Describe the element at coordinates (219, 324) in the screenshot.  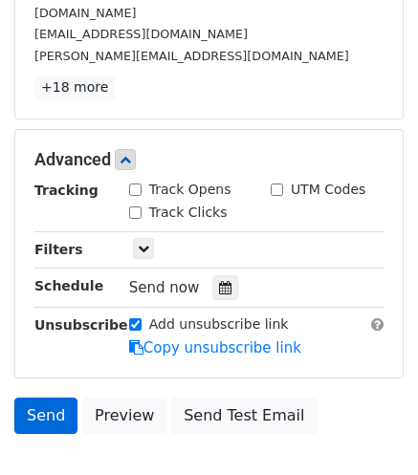
I see `label: Add unsubscribe link` at that location.